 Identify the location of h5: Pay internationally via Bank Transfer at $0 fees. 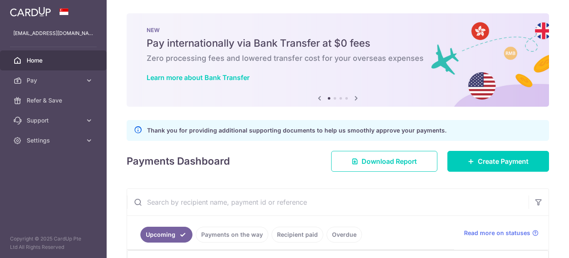
(338, 43).